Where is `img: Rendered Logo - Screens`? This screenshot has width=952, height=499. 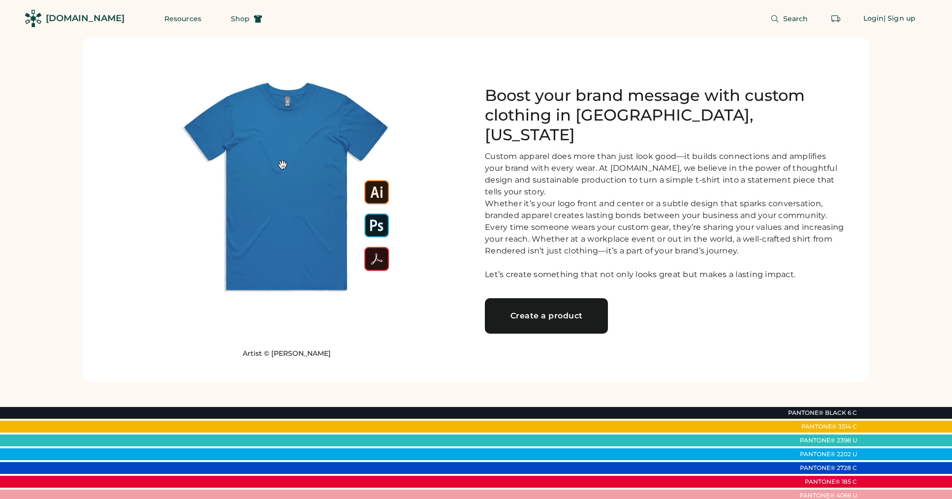
img: Rendered Logo - Screens is located at coordinates (33, 18).